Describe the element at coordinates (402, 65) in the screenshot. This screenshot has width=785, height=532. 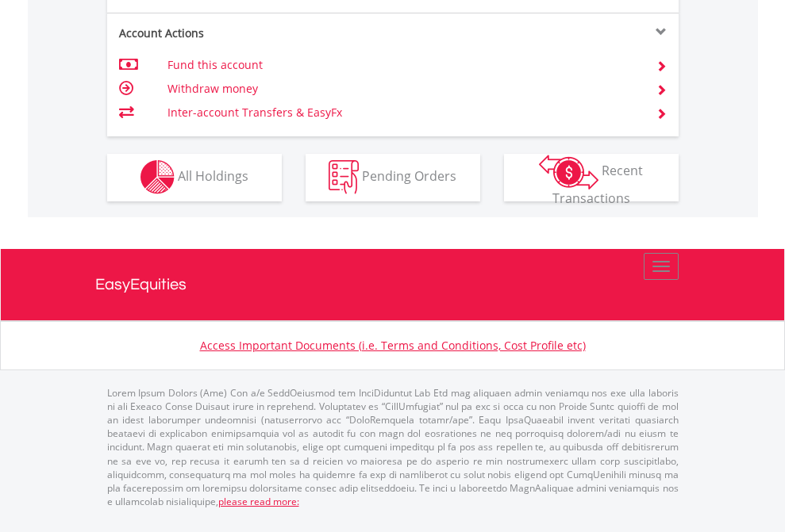
I see `td: Fund this account` at that location.